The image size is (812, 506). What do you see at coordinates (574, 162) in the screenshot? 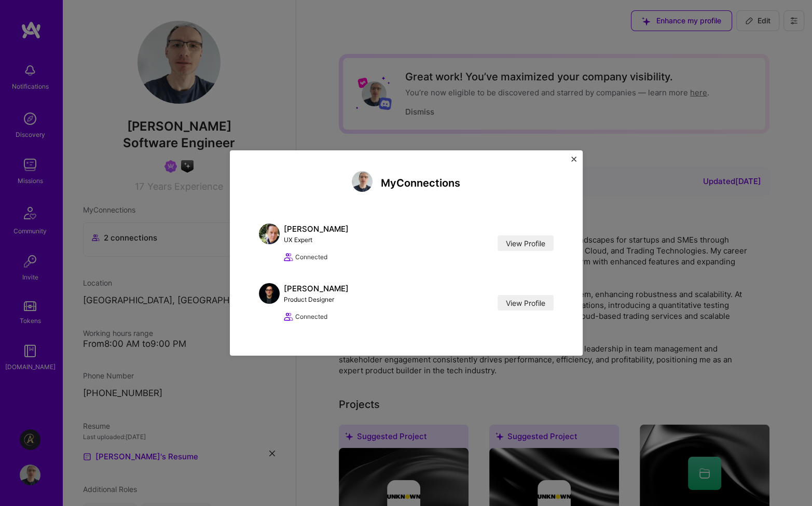
I see `button: Close` at bounding box center [574, 162].